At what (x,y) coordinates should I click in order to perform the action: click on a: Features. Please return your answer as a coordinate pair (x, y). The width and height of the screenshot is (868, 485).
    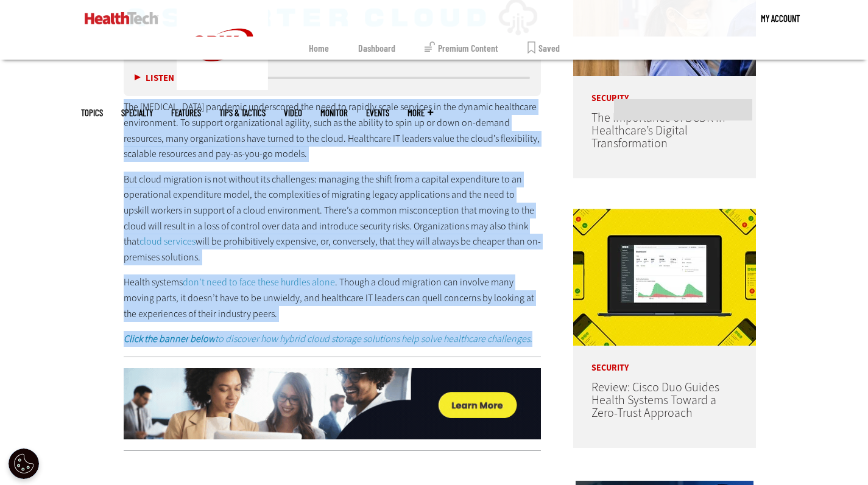
    Looking at the image, I should click on (186, 113).